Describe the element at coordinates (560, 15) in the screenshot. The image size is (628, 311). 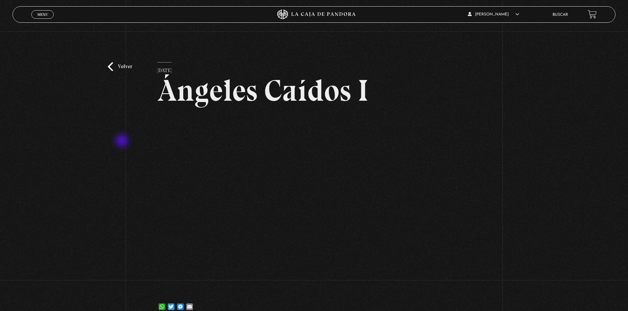
I see `a: Buscar` at that location.